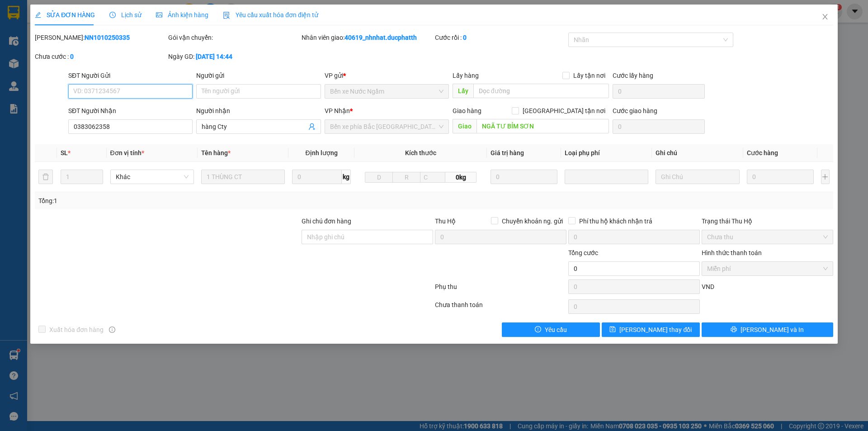 The width and height of the screenshot is (868, 431). Describe the element at coordinates (380, 37) in the screenshot. I see `b: 40619_nhnhat.ducphatth` at that location.